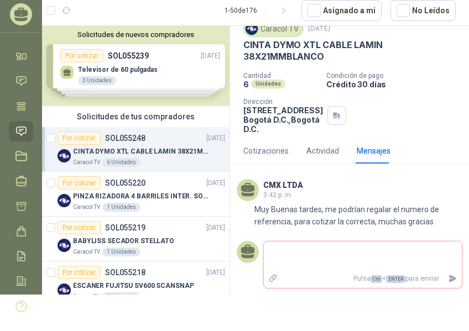 This screenshot has height=331, width=469. Describe the element at coordinates (125, 138) in the screenshot. I see `p: SOL055248` at that location.